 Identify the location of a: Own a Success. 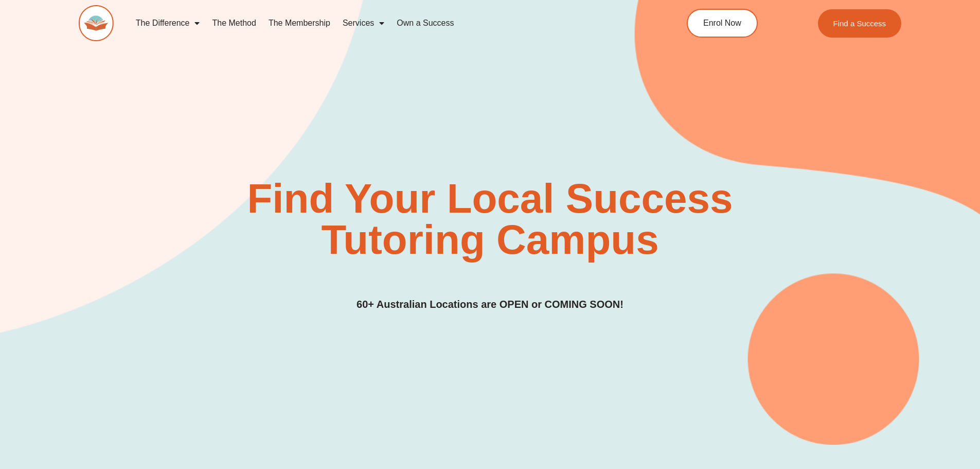
(425, 23).